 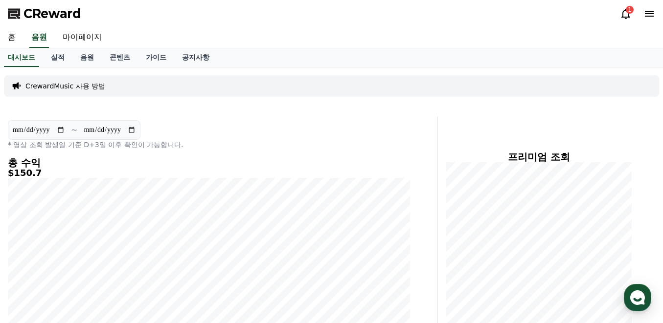 I want to click on a: 대시보드, so click(x=22, y=58).